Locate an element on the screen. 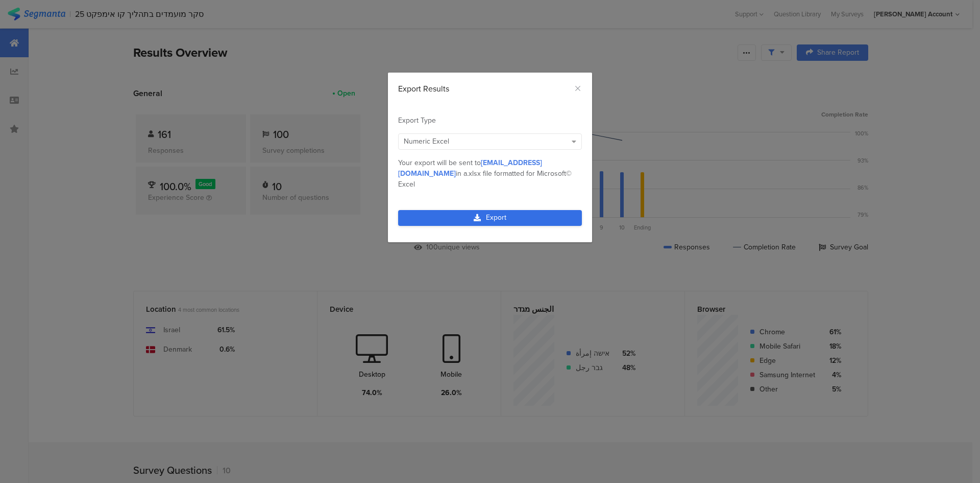 The width and height of the screenshot is (980, 483). a: Export is located at coordinates (490, 218).